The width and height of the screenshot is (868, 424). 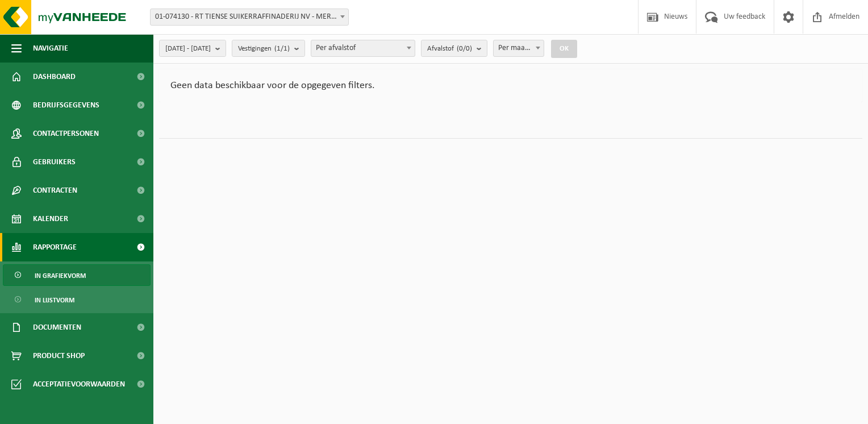 What do you see at coordinates (66, 105) in the screenshot?
I see `span: Bedrijfsgegevens` at bounding box center [66, 105].